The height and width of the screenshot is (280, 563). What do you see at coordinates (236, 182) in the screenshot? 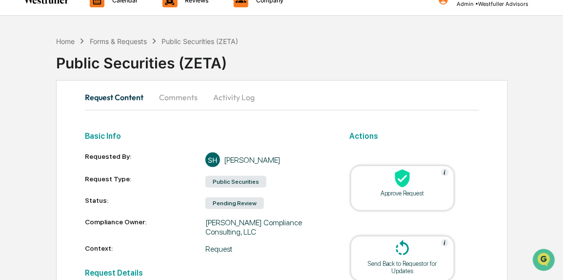
I see `div: Public Securities` at bounding box center [236, 182].